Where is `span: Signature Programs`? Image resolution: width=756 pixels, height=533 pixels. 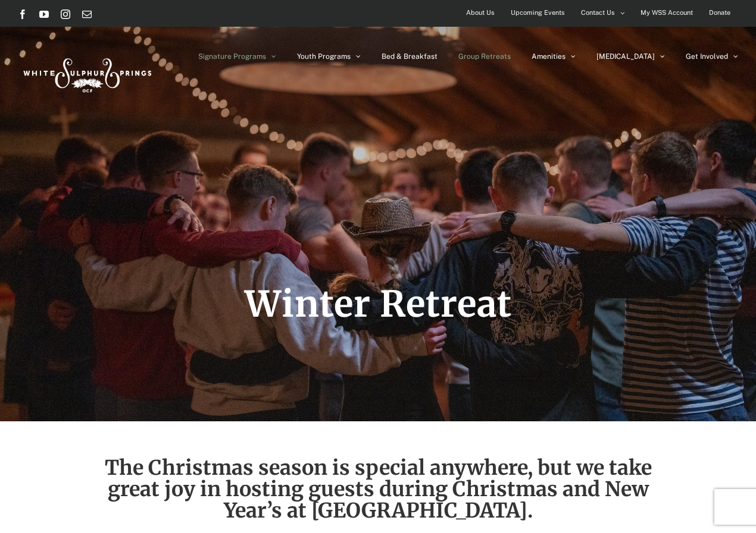
span: Signature Programs is located at coordinates (232, 56).